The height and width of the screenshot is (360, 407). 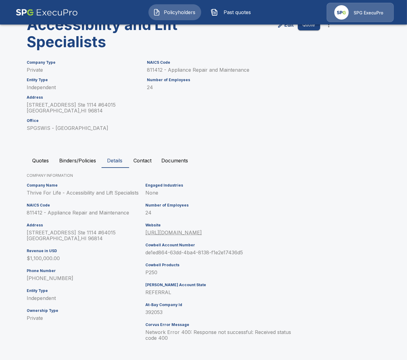 I want to click on button: Contact, so click(x=143, y=161).